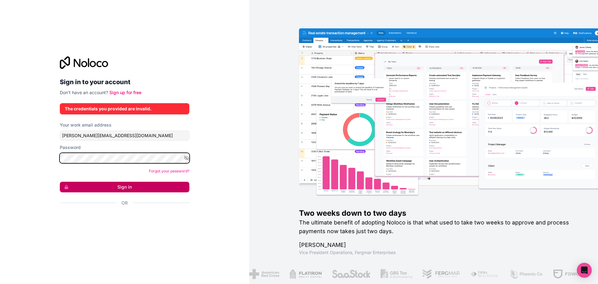 This screenshot has height=284, width=598. I want to click on input: Email address, so click(125, 136).